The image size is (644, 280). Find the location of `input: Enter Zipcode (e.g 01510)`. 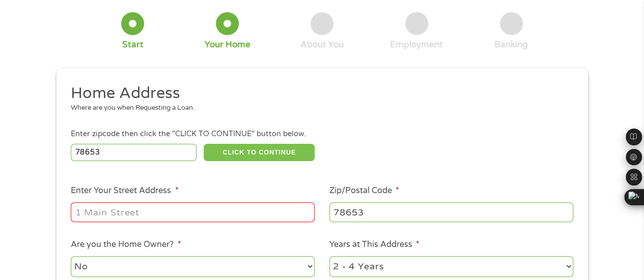

input: Enter Zipcode (e.g 01510) is located at coordinates (133, 153).